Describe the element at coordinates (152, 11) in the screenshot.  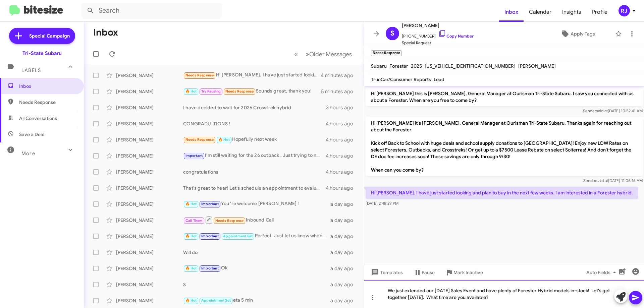
I see `input: Search` at that location.